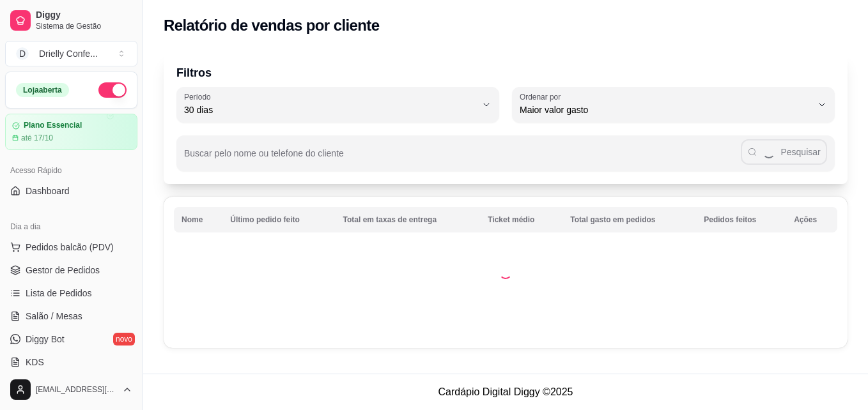 The height and width of the screenshot is (410, 868). What do you see at coordinates (52, 125) in the screenshot?
I see `article: Plano Essencial` at bounding box center [52, 125].